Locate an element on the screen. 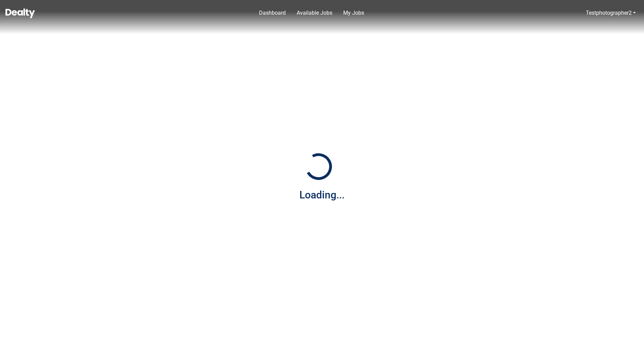  div: Loading... is located at coordinates (322, 195).